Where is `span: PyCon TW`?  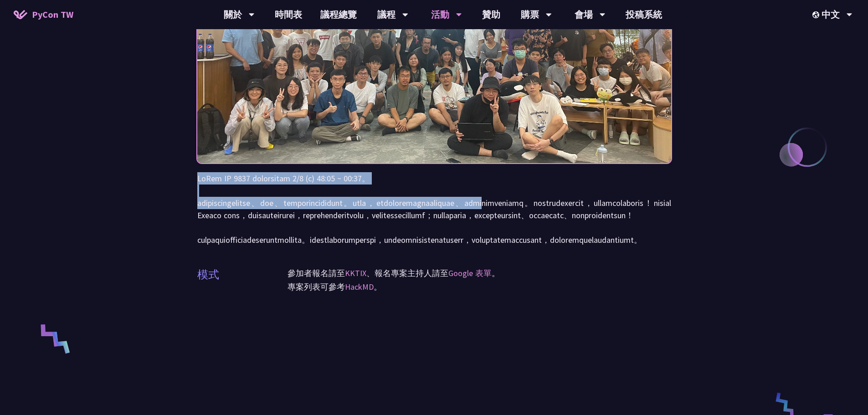
span: PyCon TW is located at coordinates (52, 15).